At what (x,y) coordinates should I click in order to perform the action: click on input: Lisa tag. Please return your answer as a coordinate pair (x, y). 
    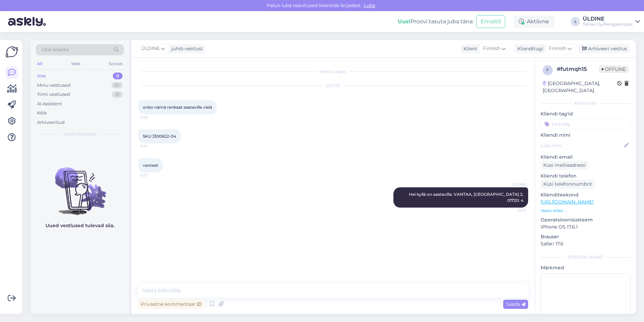
    Looking at the image, I should click on (585, 124).